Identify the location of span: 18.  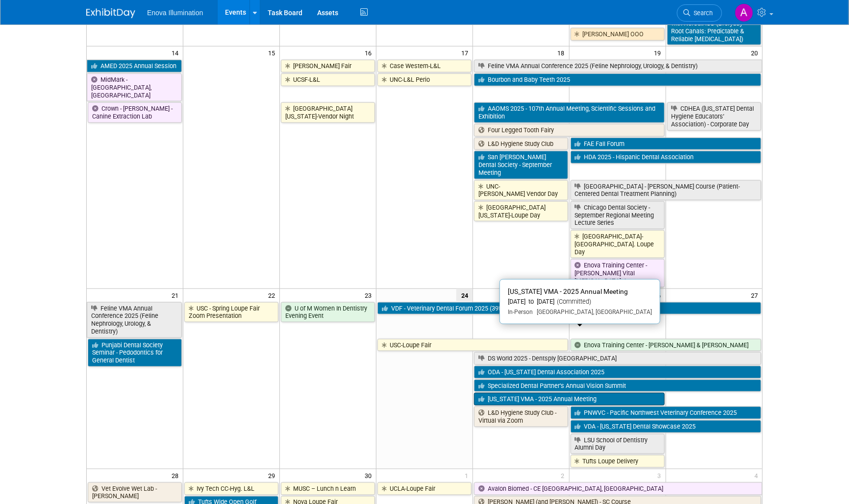
(563, 52).